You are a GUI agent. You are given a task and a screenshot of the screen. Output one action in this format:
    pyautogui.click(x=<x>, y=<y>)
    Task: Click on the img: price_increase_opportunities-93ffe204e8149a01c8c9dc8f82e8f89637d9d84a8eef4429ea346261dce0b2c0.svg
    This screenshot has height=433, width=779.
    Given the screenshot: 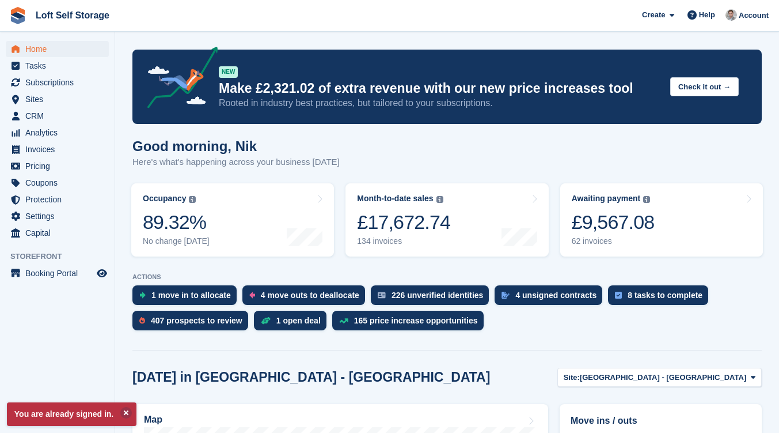 What is the action you would take?
    pyautogui.click(x=344, y=320)
    